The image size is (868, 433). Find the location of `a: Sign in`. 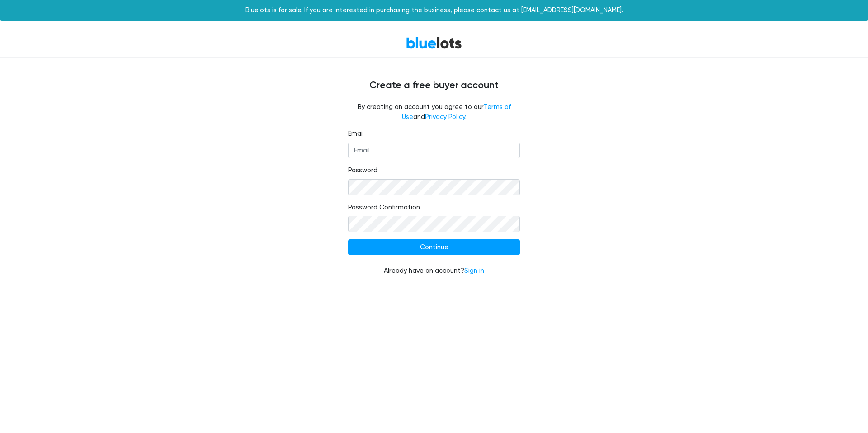

a: Sign in is located at coordinates (474, 270).